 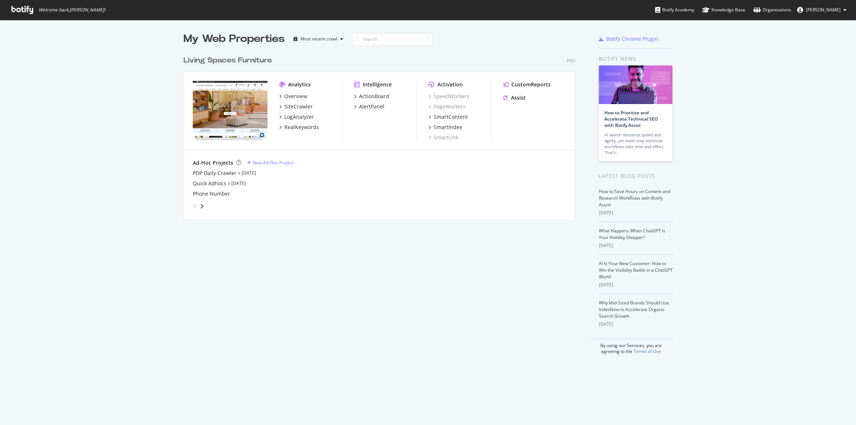 What do you see at coordinates (449, 96) in the screenshot?
I see `a: SpeedWorkers` at bounding box center [449, 96].